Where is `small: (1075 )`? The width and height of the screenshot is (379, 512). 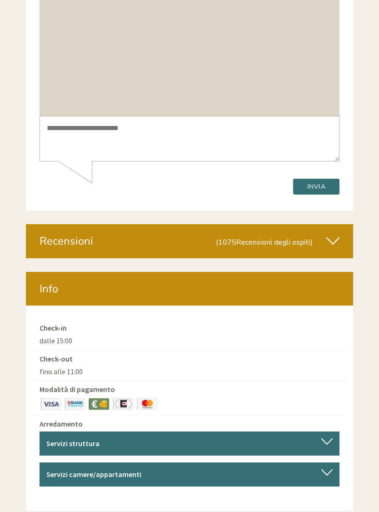 small: (1075 ) is located at coordinates (264, 242).